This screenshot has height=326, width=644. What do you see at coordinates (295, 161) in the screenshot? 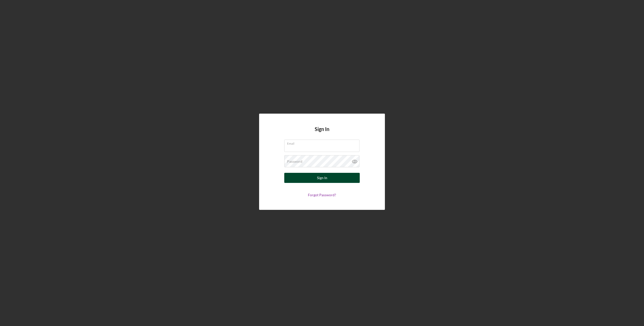
I see `label: Password` at bounding box center [295, 161].